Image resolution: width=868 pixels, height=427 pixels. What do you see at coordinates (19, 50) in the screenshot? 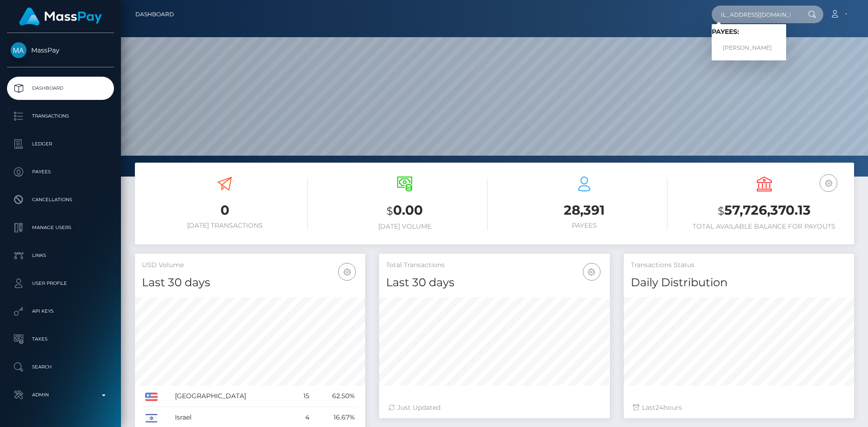
I see `img: MassPay` at bounding box center [19, 50].